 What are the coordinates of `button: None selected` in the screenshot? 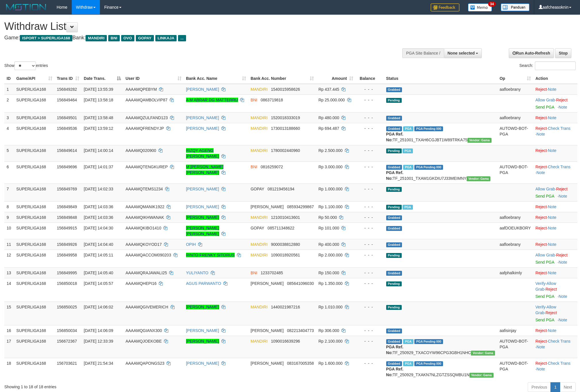 It's located at (463, 53).